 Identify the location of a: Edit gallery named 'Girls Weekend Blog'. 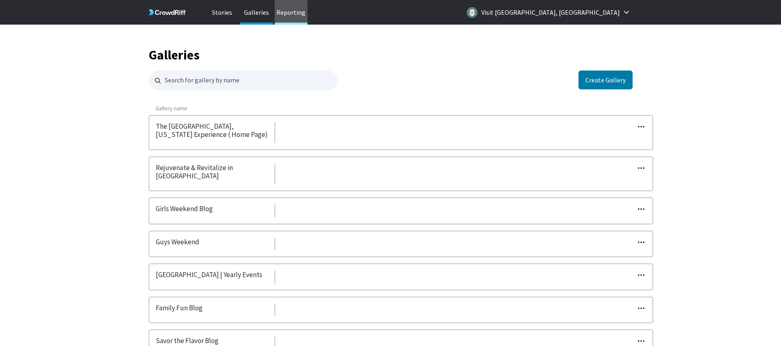
(184, 209).